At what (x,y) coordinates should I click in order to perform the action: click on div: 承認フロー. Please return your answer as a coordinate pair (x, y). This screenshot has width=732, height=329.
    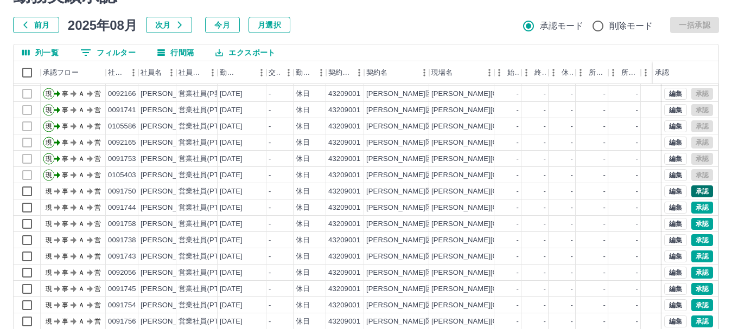
    Looking at the image, I should click on (73, 73).